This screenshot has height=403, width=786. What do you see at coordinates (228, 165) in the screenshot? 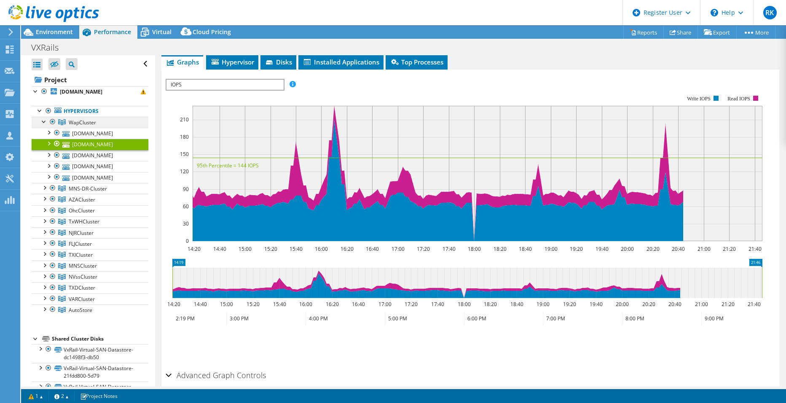
I see `text: 95th Percentile = 144 IOPS` at bounding box center [228, 165].